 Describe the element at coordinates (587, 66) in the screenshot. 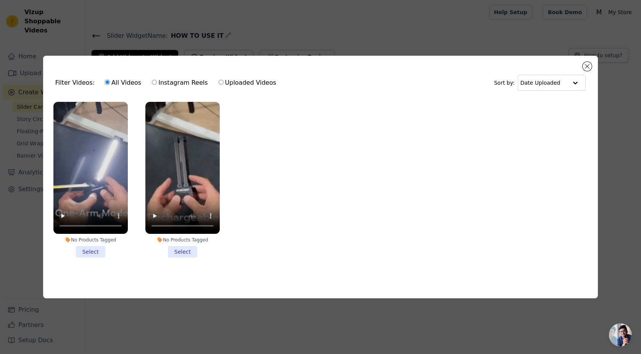

I see `button: Close modal` at that location.